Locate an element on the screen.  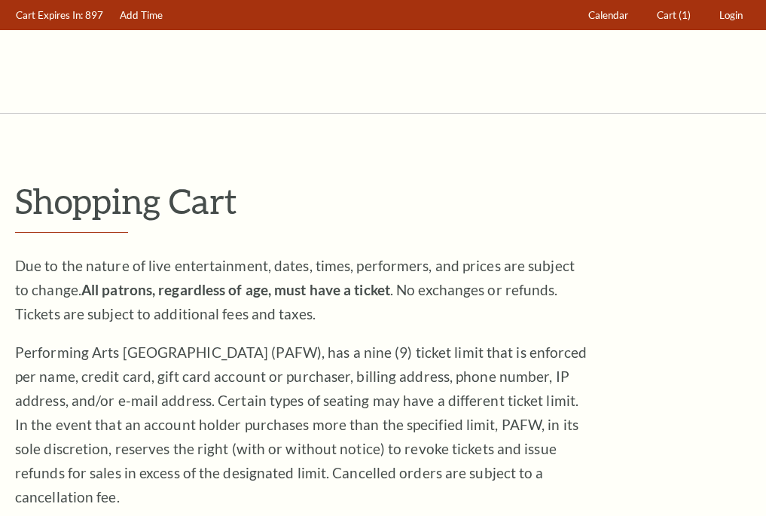
a: Calendar is located at coordinates (609, 15).